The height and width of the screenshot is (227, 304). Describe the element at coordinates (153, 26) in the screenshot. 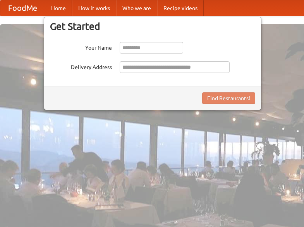

I see `h3: Get Started` at that location.